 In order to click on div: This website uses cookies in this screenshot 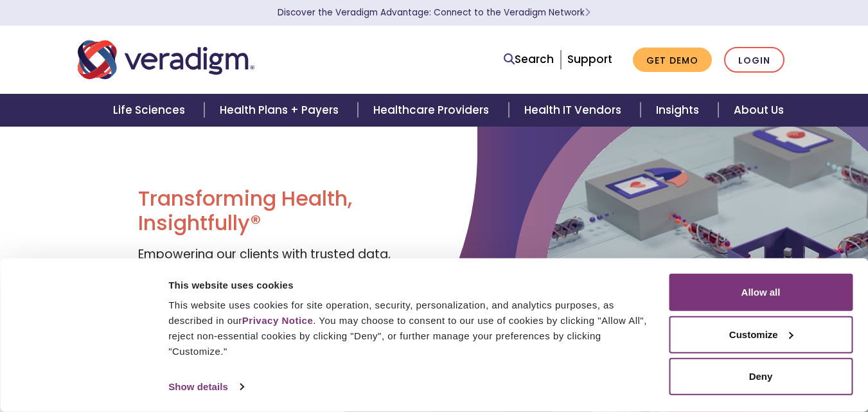, I will do `click(411, 285)`.